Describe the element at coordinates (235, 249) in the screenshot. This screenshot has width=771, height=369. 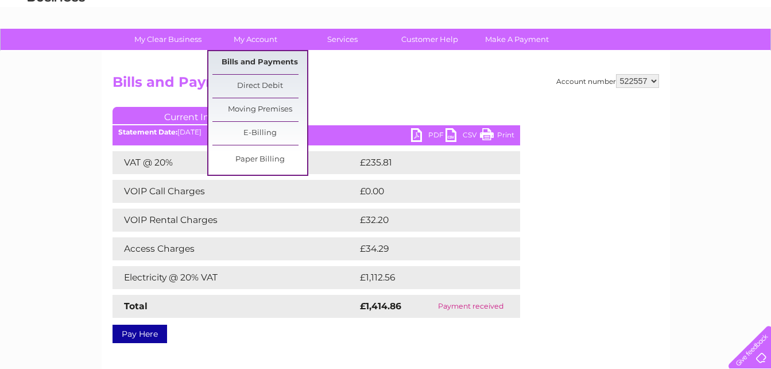
I see `td: Access Charges` at that location.